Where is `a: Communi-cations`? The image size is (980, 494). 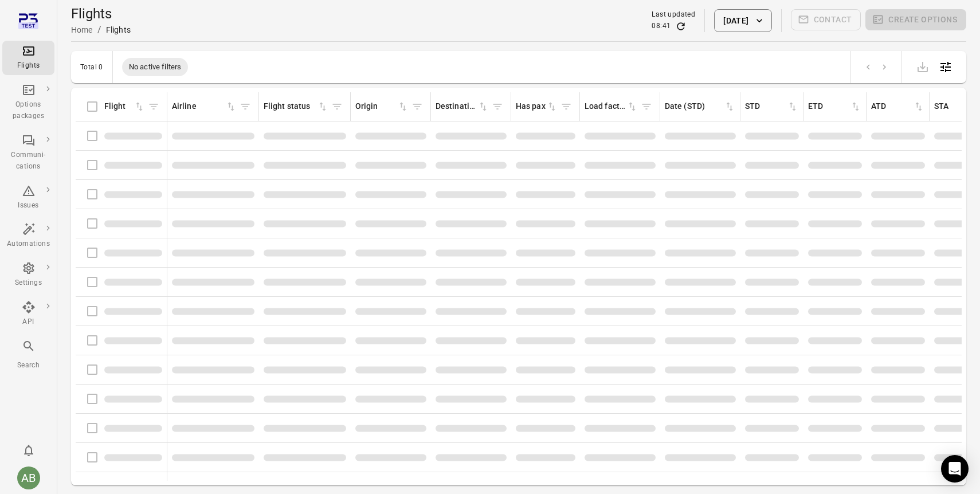
a: Communi-cations is located at coordinates (28, 153).